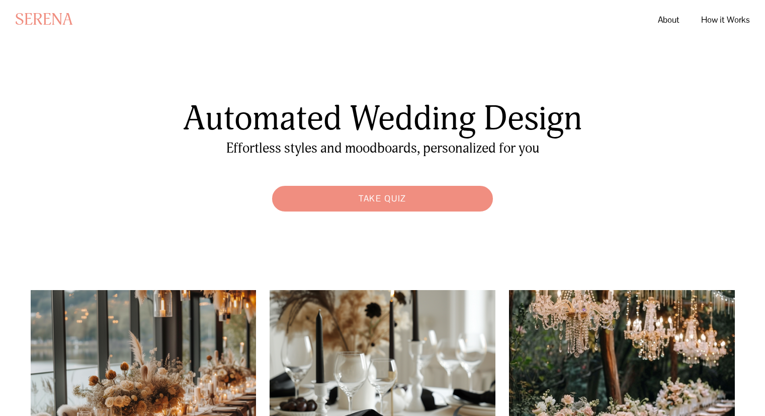  Describe the element at coordinates (725, 20) in the screenshot. I see `a: How it Works` at that location.